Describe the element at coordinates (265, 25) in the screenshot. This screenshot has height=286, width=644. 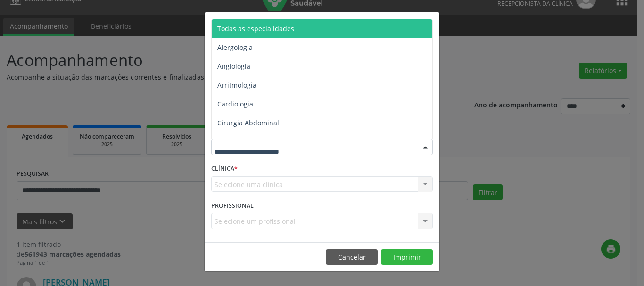
I see `h5: Relatório de agendamentos` at that location.